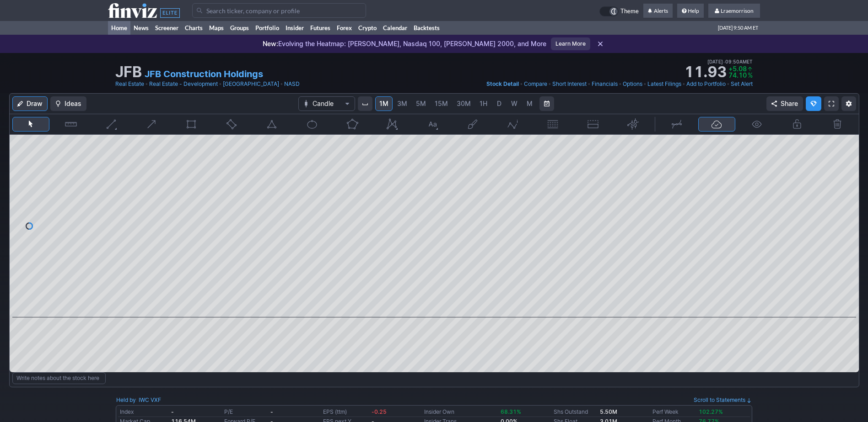 Image resolution: width=868 pixels, height=422 pixels. I want to click on a: Groups, so click(239, 28).